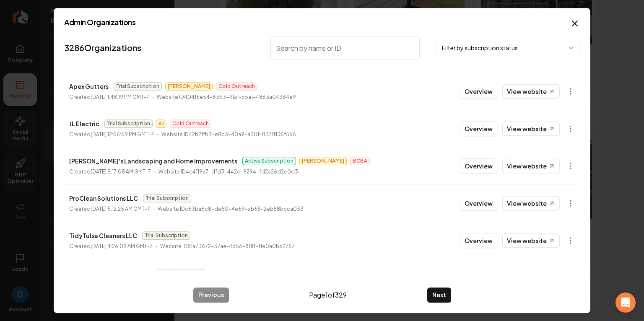 The height and width of the screenshot is (321, 644). What do you see at coordinates (439, 295) in the screenshot?
I see `button: Next` at bounding box center [439, 295].